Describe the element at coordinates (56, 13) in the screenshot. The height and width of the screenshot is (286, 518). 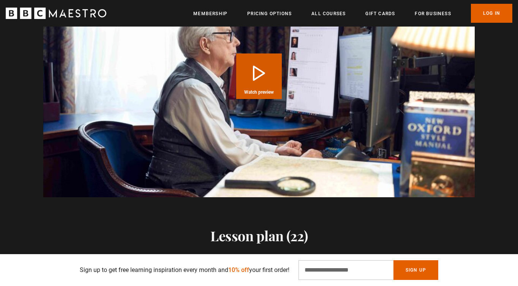
I see `a: BBC Maestro` at that location.